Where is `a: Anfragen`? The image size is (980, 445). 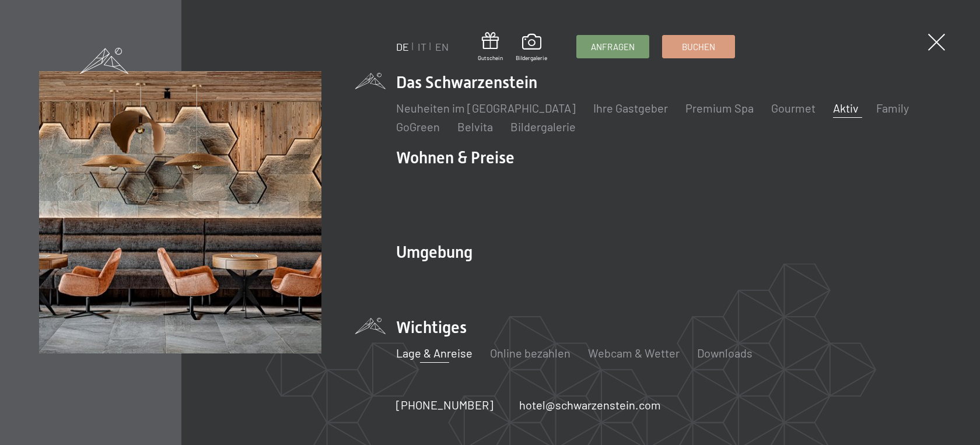
a: Anfragen is located at coordinates (613, 47).